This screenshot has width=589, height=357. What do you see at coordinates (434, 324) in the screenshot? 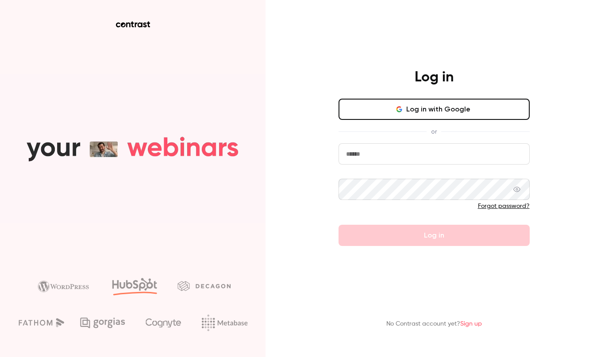
I see `p: No Contrast account yet?` at bounding box center [434, 324].